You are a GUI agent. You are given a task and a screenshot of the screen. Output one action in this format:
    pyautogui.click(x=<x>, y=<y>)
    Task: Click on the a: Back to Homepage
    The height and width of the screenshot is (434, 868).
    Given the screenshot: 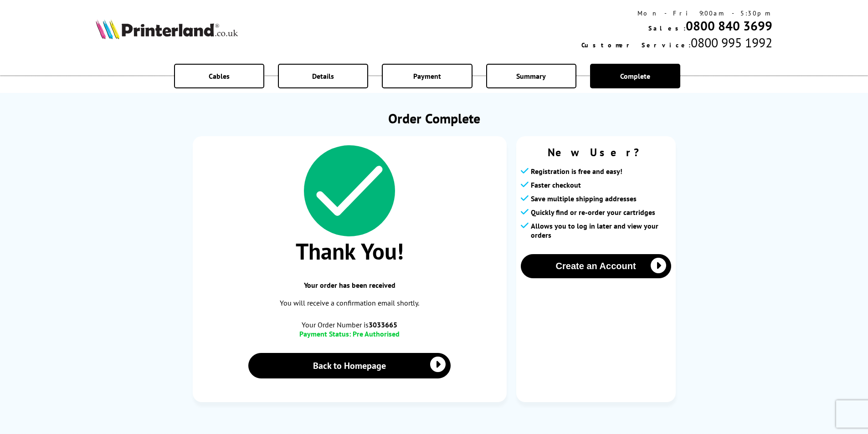 What is the action you would take?
    pyautogui.click(x=349, y=366)
    